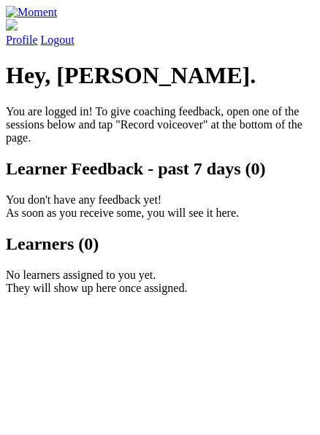 Image resolution: width=320 pixels, height=435 pixels. What do you see at coordinates (31, 12) in the screenshot?
I see `img: Moment` at bounding box center [31, 12].